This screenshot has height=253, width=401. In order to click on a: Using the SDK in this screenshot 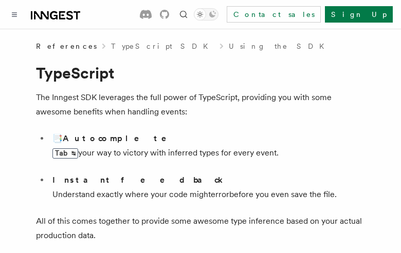, I will do `click(279, 46)`.